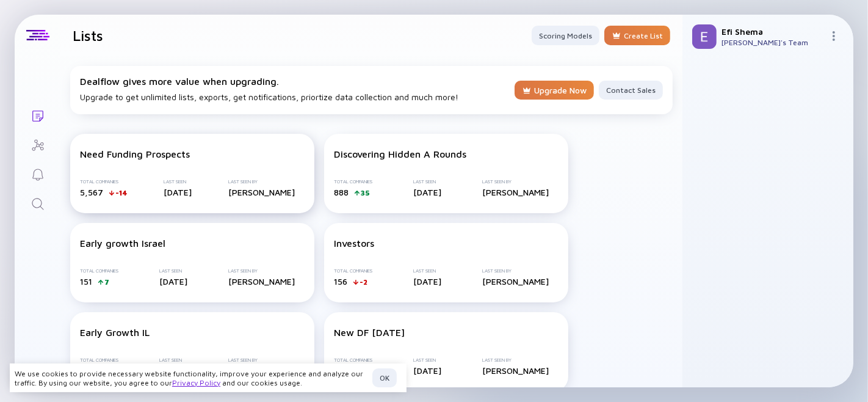  I want to click on div: 7, so click(107, 282).